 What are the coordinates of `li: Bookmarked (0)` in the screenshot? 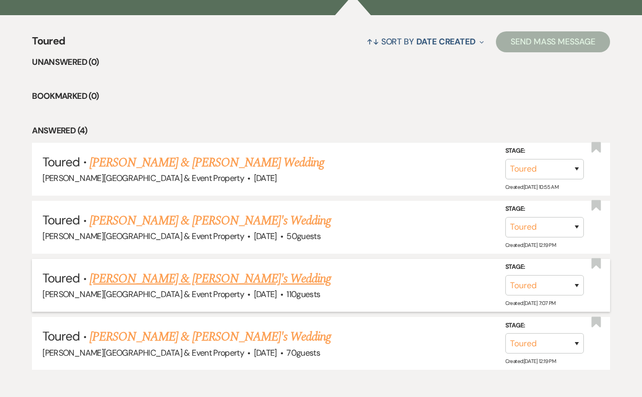 It's located at (320, 96).